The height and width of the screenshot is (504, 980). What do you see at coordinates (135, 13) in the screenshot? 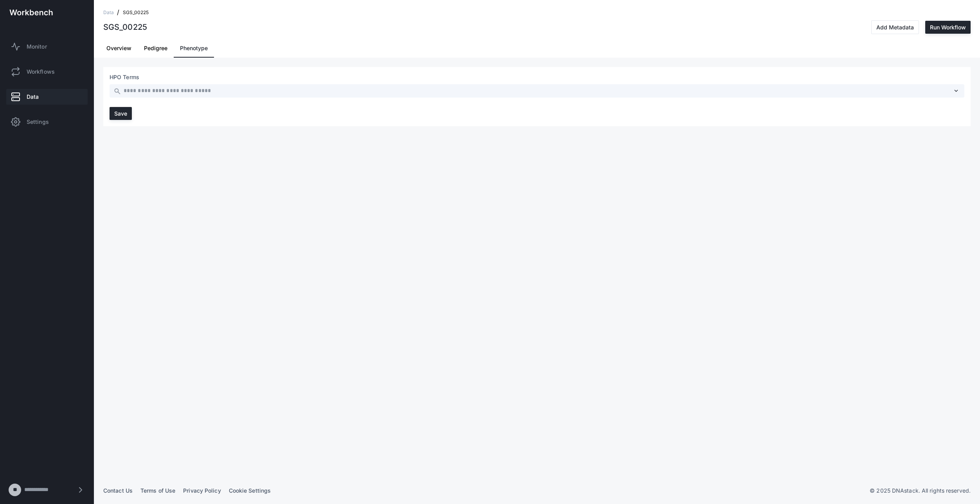
I see `span: SGS_00225` at bounding box center [135, 13].